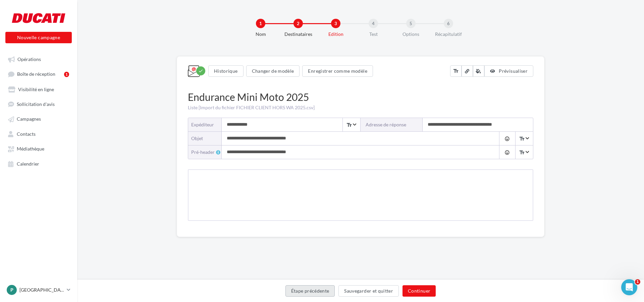 This screenshot has width=644, height=302. What do you see at coordinates (200, 71) in the screenshot?
I see `i: check` at bounding box center [200, 71].